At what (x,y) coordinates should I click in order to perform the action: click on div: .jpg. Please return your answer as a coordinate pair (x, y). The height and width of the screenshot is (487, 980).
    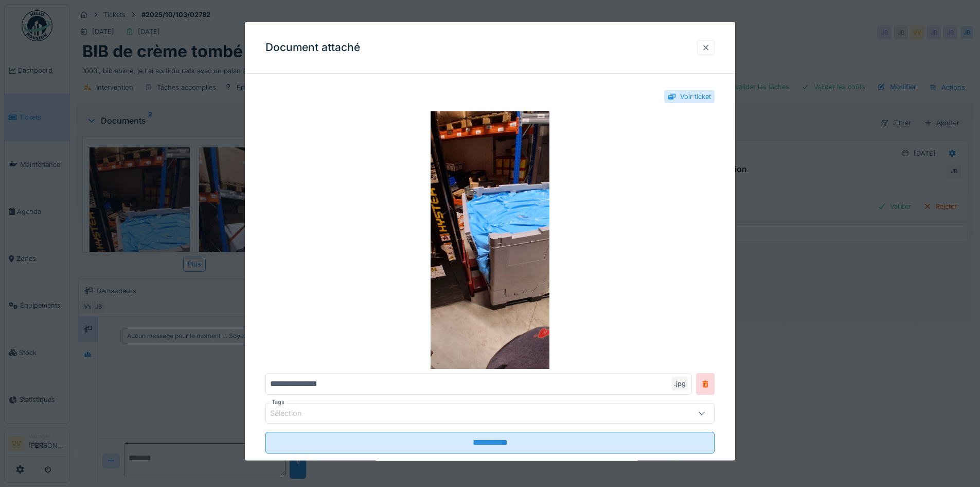
    Looking at the image, I should click on (679, 383).